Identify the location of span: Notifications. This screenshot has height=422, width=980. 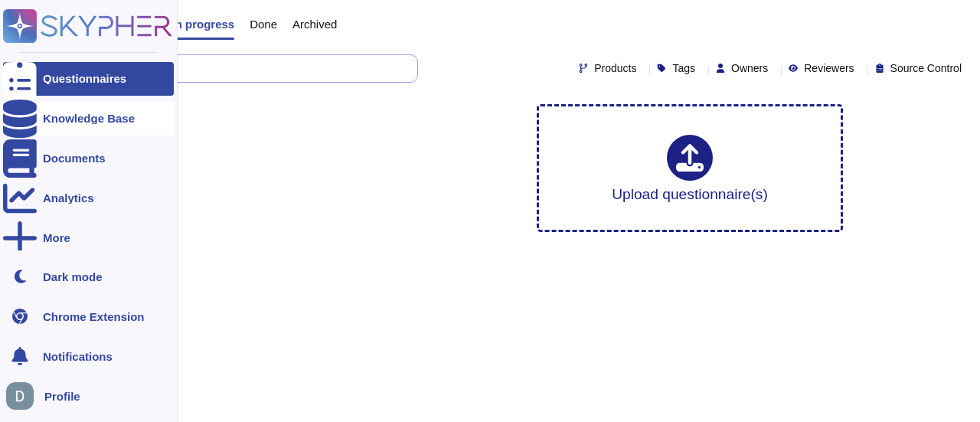
(78, 356).